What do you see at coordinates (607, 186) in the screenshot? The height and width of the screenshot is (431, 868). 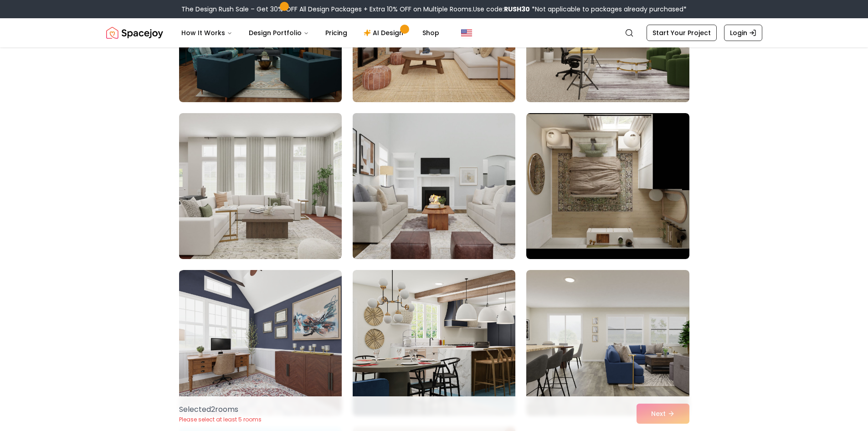 I see `img: Room room-15` at bounding box center [607, 186].